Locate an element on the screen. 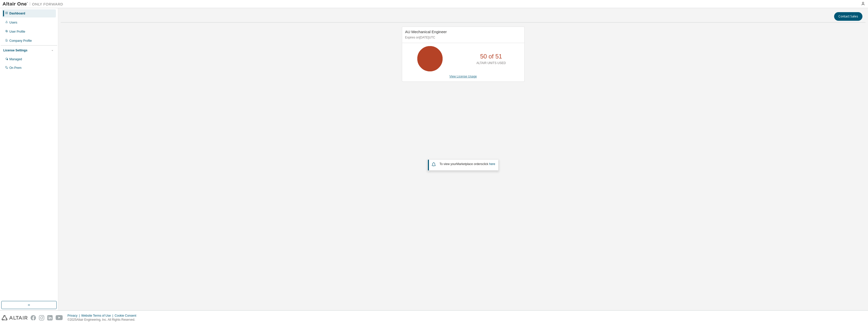 This screenshot has height=325, width=868. div: Company Profile is located at coordinates (21, 40).